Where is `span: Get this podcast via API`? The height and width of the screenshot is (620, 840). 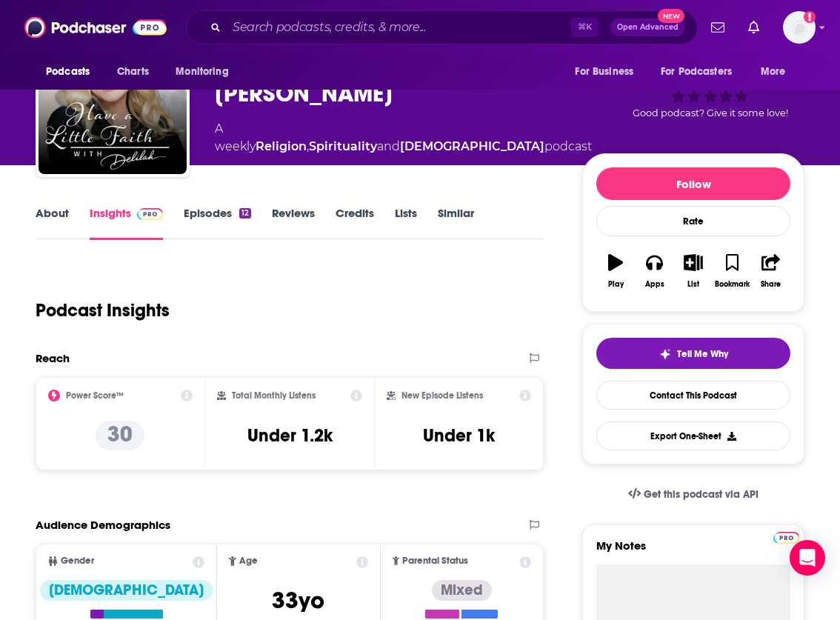 span: Get this podcast via API is located at coordinates (700, 494).